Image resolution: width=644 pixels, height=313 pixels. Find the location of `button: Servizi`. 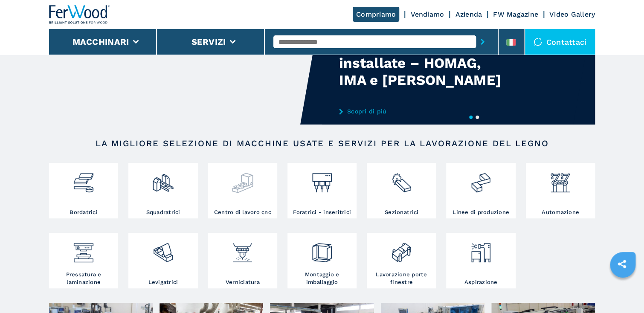

button: Servizi is located at coordinates (208, 42).